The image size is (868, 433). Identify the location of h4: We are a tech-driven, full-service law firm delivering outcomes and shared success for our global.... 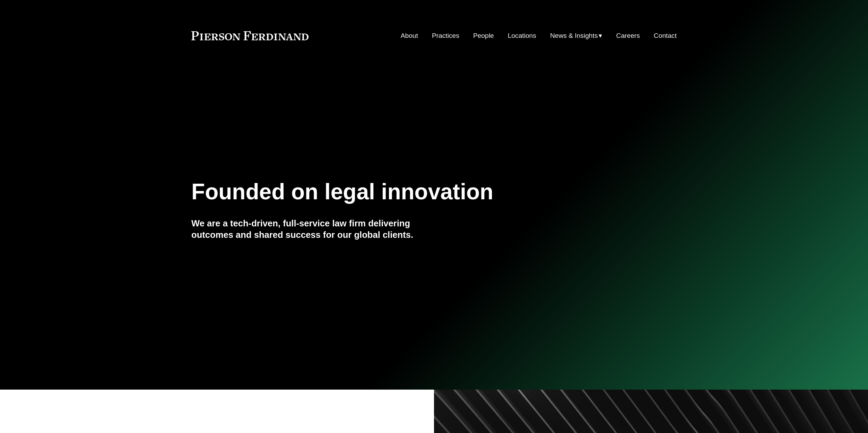
(313, 228).